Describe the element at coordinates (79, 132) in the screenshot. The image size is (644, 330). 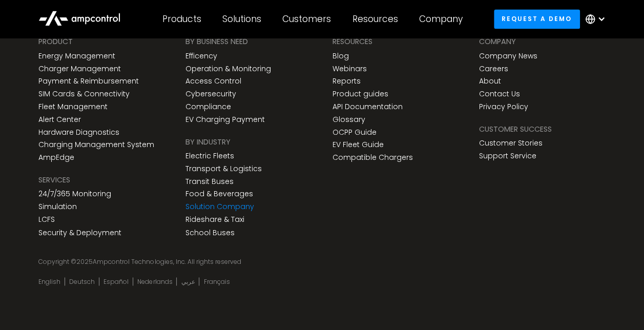
I see `a: Hardware Diagnostics` at that location.